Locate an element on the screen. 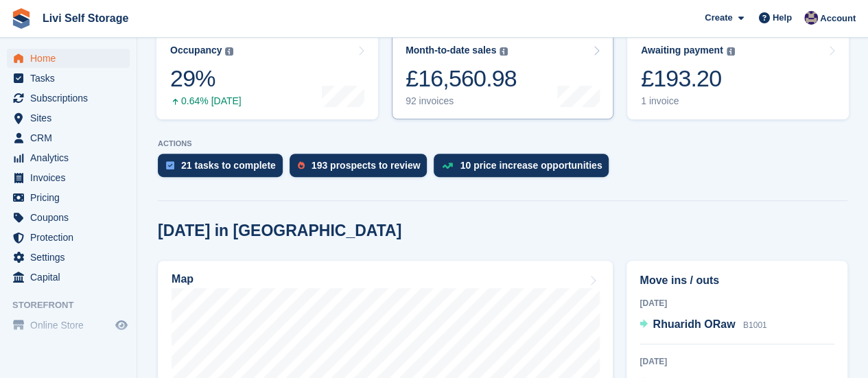  a: Month-to-date sales £16,560.98 92 invoices is located at coordinates (502, 76).